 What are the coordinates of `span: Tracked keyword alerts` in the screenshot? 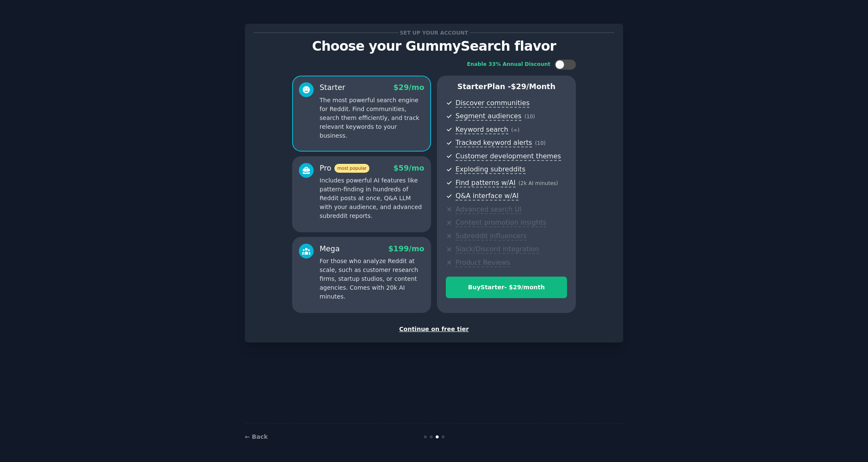 It's located at (494, 143).